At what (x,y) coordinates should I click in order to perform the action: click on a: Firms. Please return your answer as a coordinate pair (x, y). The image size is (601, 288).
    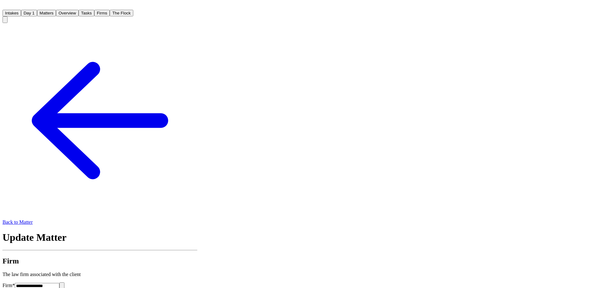
    Looking at the image, I should click on (102, 13).